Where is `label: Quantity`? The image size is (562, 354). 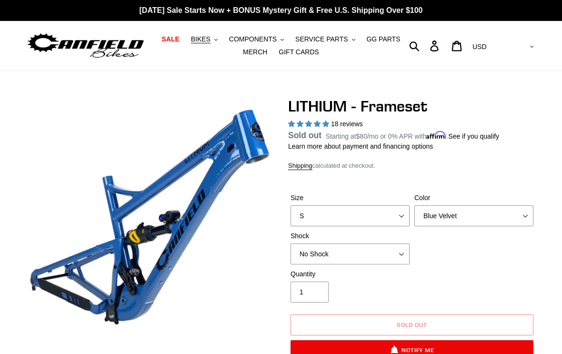
label: Quantity is located at coordinates (350, 274).